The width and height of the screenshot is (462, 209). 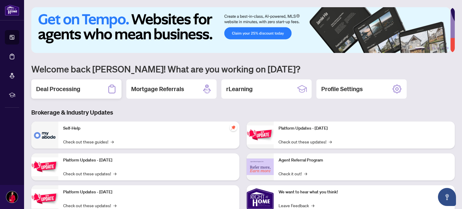 What do you see at coordinates (433, 48) in the screenshot?
I see `button: 3` at bounding box center [433, 48].